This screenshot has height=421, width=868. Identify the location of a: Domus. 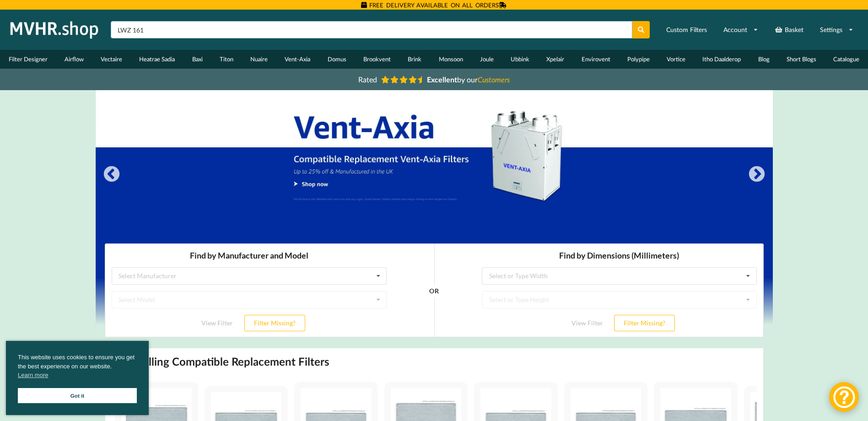
(337, 59).